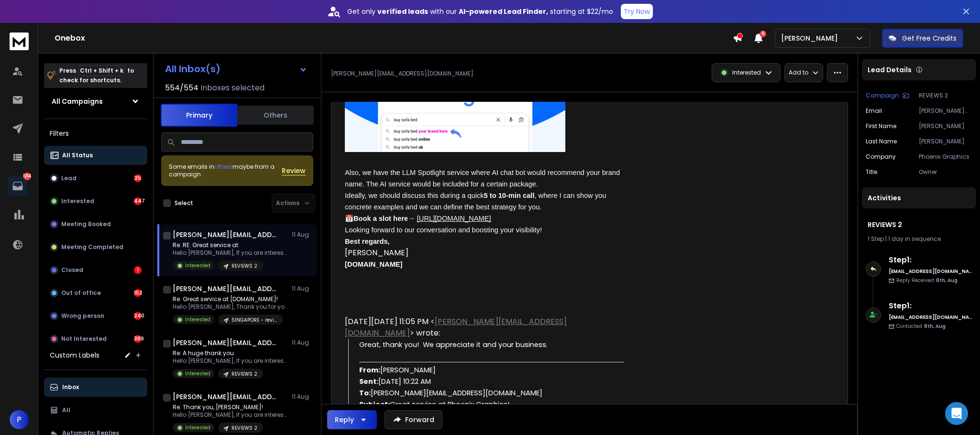  What do you see at coordinates (96, 224) in the screenshot?
I see `button: Meeting Booked` at bounding box center [96, 224].